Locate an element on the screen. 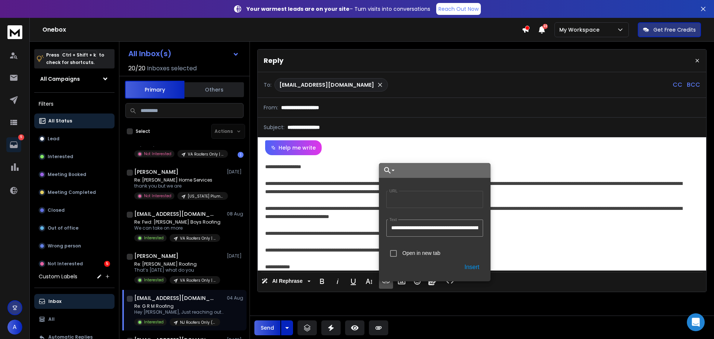  p: BCC is located at coordinates (694, 85).